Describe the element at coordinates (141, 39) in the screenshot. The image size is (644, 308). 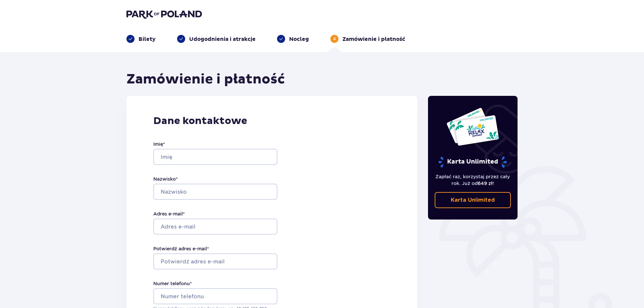
I see `div: Bilety` at that location.